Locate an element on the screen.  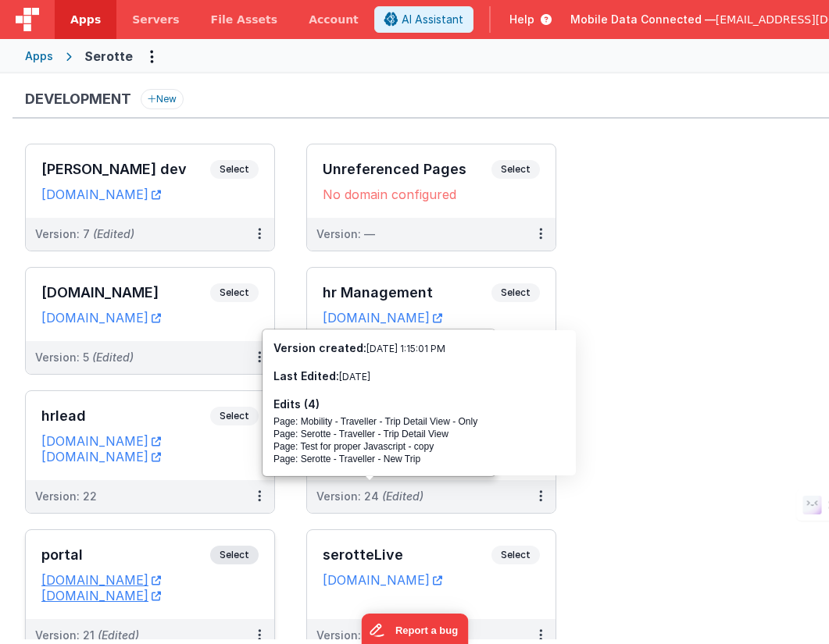
span: Help is located at coordinates (522, 19).